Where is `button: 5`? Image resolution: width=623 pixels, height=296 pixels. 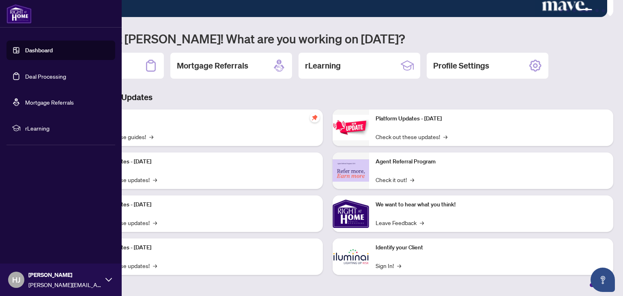
button: 5 is located at coordinates (597, 11).